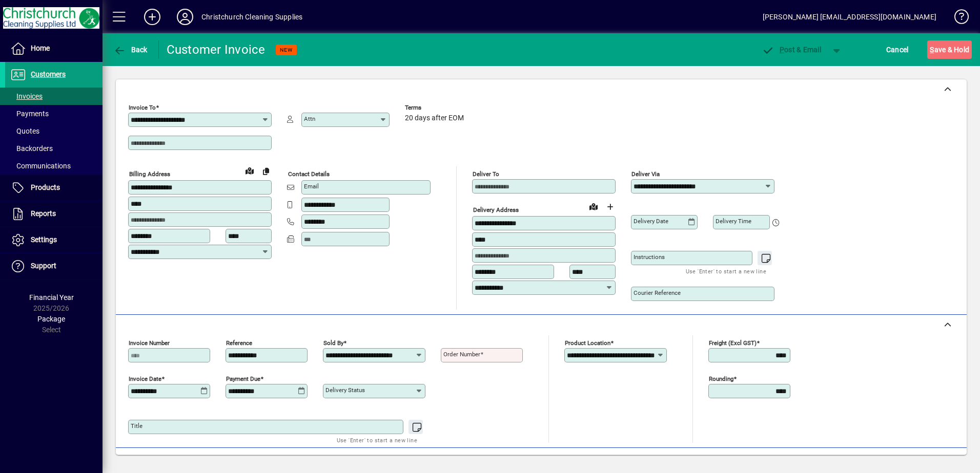 This screenshot has height=473, width=980. What do you see at coordinates (40, 49) in the screenshot?
I see `span: Home` at bounding box center [40, 49].